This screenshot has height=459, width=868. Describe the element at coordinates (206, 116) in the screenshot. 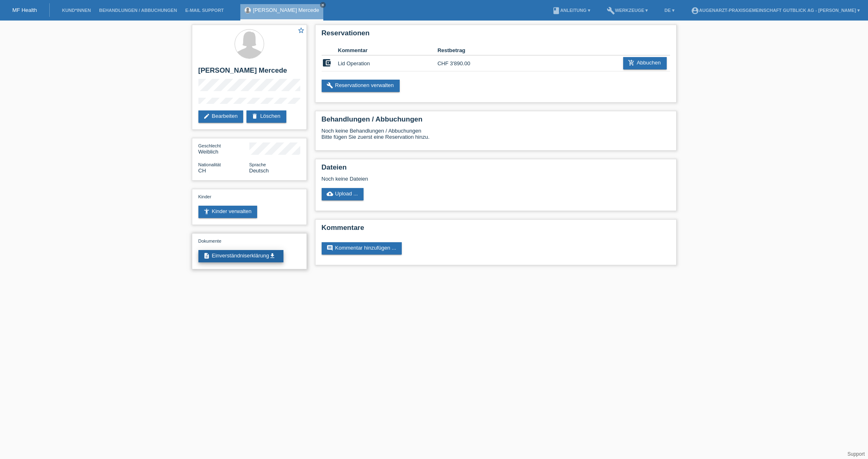

I see `i: edit` at that location.